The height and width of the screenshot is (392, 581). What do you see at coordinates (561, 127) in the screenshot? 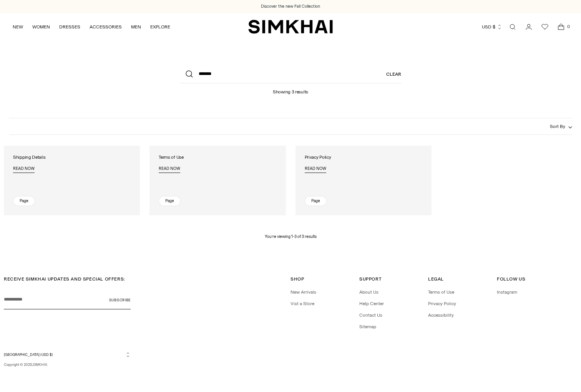
I see `button: Sort By` at bounding box center [561, 127].